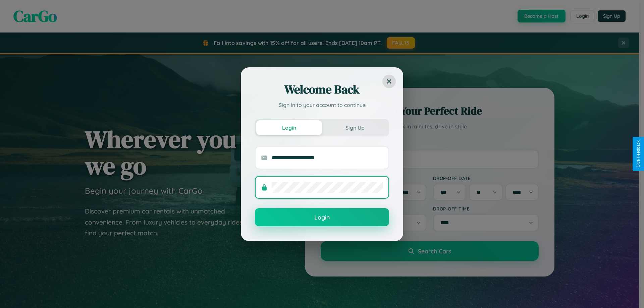 The height and width of the screenshot is (308, 644). What do you see at coordinates (638, 154) in the screenshot?
I see `div: Give Feedback` at bounding box center [638, 154].